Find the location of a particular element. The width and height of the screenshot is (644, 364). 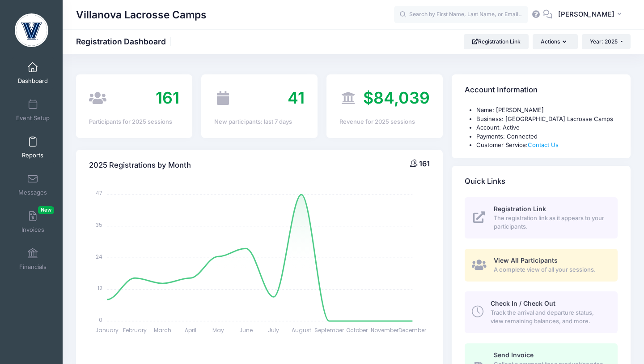

span: Send Invoice is located at coordinates (513, 354).